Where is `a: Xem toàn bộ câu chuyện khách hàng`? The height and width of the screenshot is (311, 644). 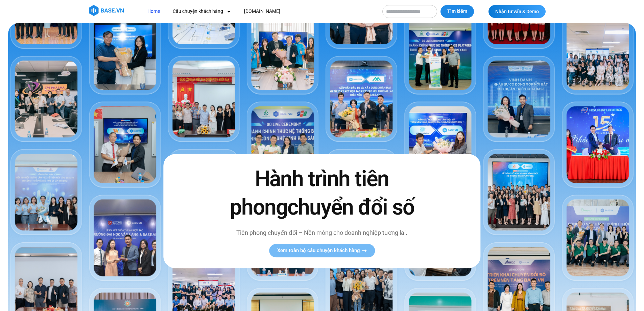 a: Xem toàn bộ câu chuyện khách hàng is located at coordinates (322, 250).